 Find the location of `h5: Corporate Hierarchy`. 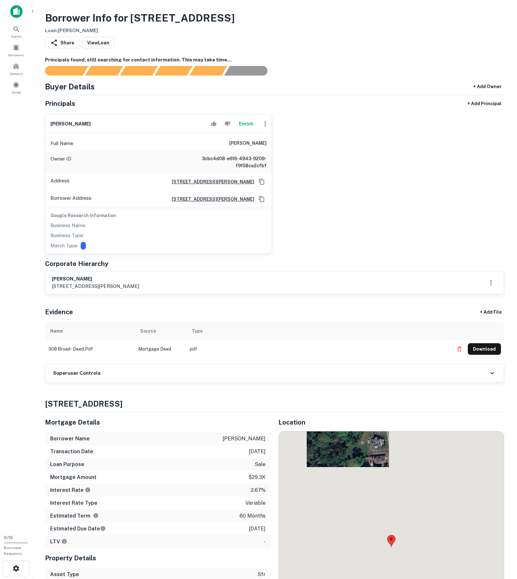

h5: Corporate Hierarchy is located at coordinates (76, 264).